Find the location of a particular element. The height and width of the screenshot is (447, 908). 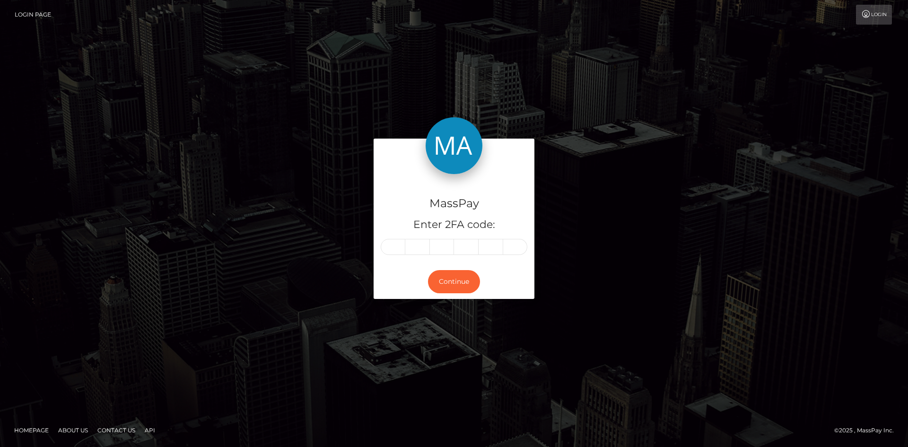

button: Continue is located at coordinates (454, 281).